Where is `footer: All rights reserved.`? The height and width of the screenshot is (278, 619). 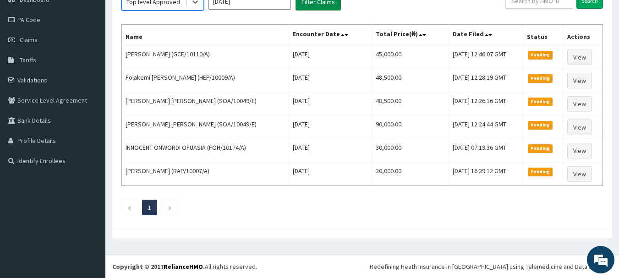 footer: All rights reserved. is located at coordinates (362, 266).